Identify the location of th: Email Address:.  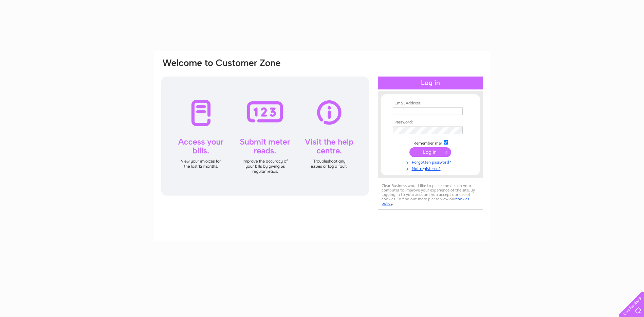
(430, 103).